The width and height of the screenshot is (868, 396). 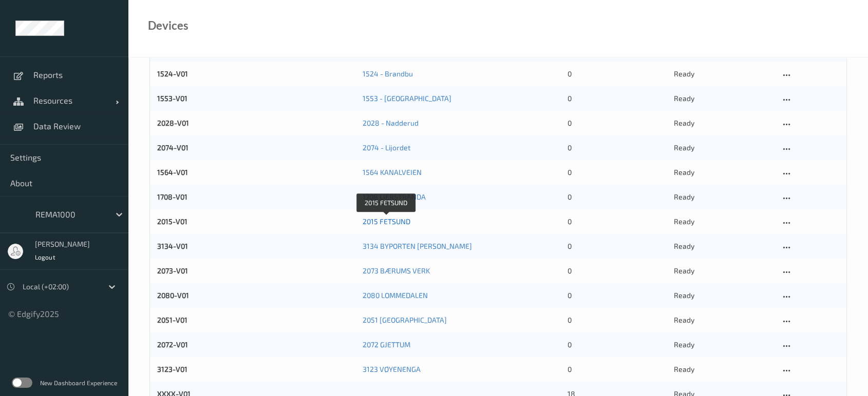 What do you see at coordinates (387, 74) in the screenshot?
I see `a: 1524 - Brandbu` at bounding box center [387, 74].